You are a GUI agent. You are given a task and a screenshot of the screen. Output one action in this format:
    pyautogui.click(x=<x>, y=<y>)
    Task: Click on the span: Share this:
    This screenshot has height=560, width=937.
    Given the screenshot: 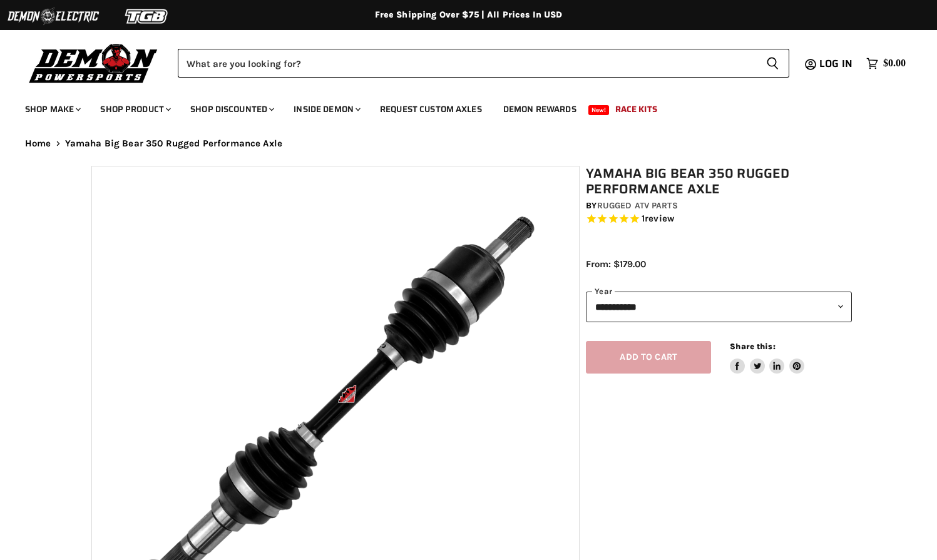 What is the action you would take?
    pyautogui.click(x=752, y=346)
    